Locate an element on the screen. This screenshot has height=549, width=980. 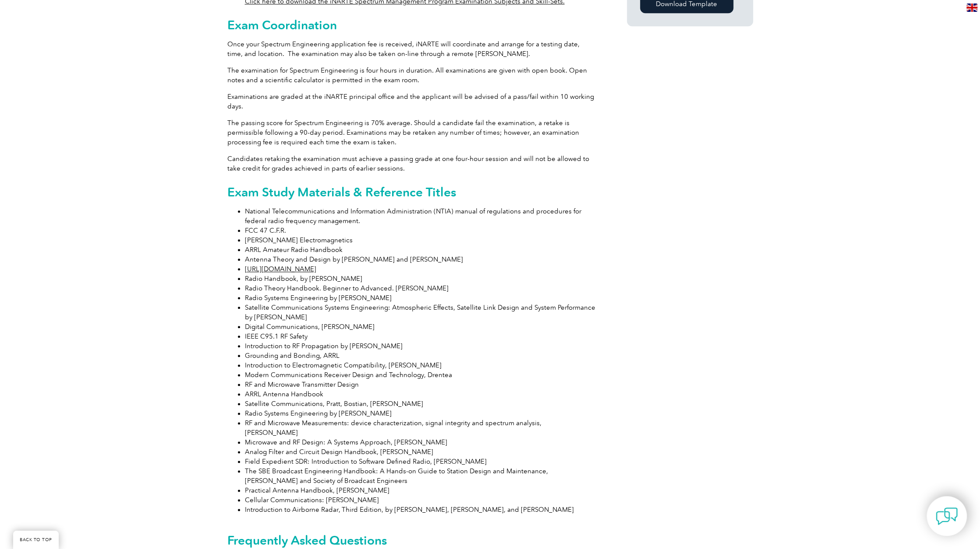
li: Grounding and Bonding, ARRL is located at coordinates (420, 356).